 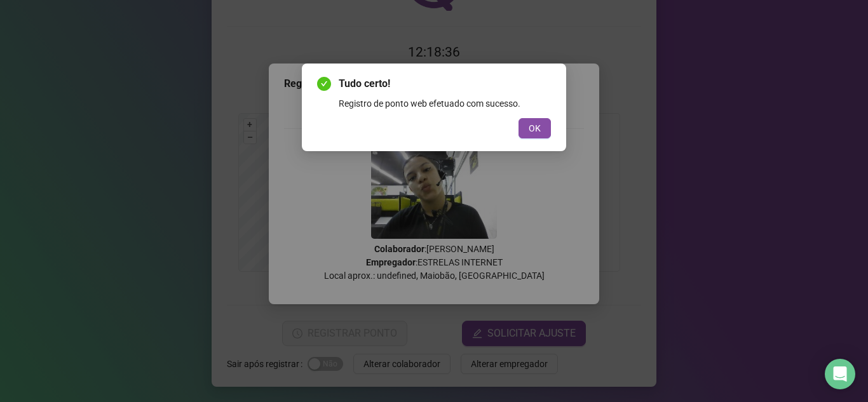 What do you see at coordinates (324, 84) in the screenshot?
I see `span: check-circle` at bounding box center [324, 84].